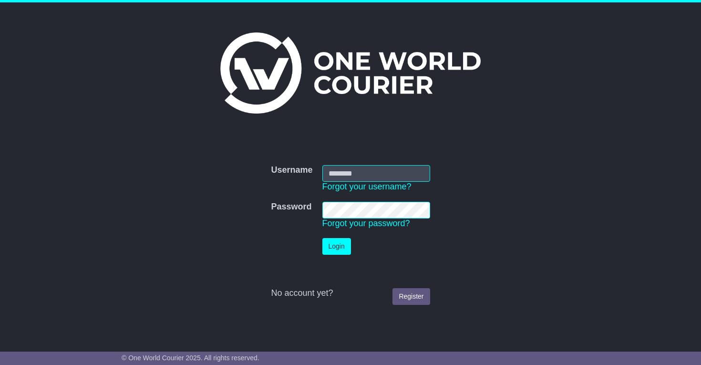 This screenshot has width=701, height=365. I want to click on label: Username, so click(292, 170).